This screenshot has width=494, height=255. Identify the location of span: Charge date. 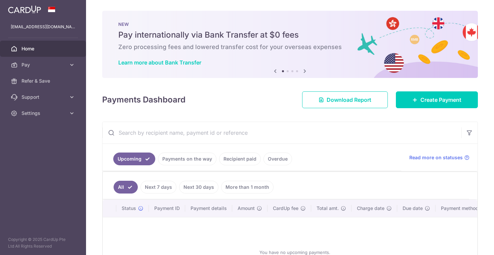
(371, 208).